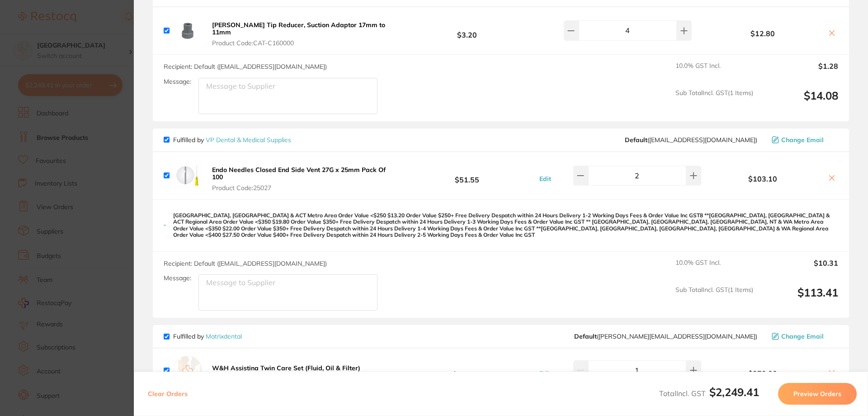 Image resolution: width=868 pixels, height=416 pixels. What do you see at coordinates (800, 298) in the screenshot?
I see `output: $113.41` at bounding box center [800, 298].